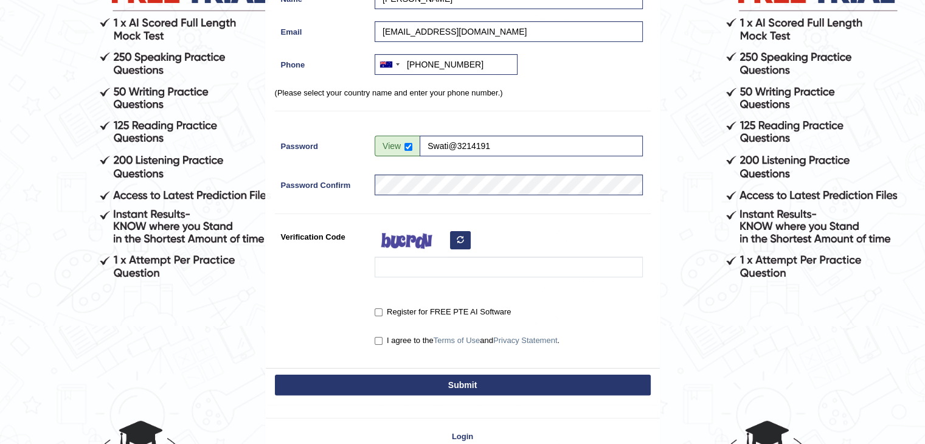 This screenshot has height=444, width=925. What do you see at coordinates (322, 234) in the screenshot?
I see `label: Verification Code` at bounding box center [322, 234].